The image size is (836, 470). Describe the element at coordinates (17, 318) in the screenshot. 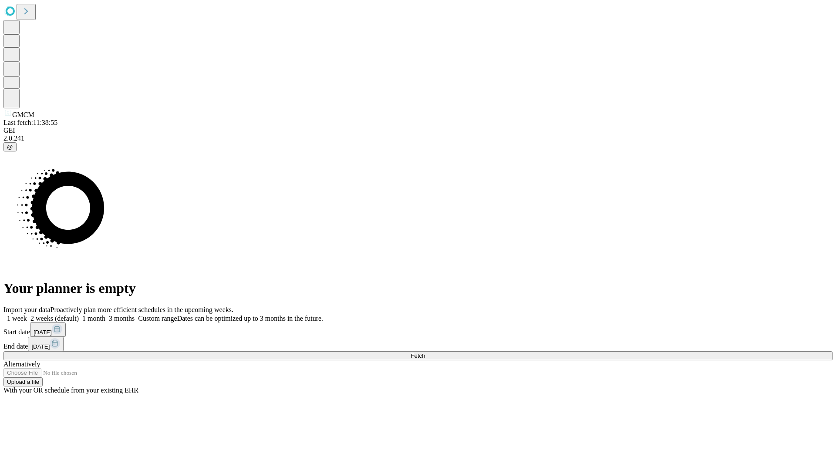

I see `span: 1 week` at that location.